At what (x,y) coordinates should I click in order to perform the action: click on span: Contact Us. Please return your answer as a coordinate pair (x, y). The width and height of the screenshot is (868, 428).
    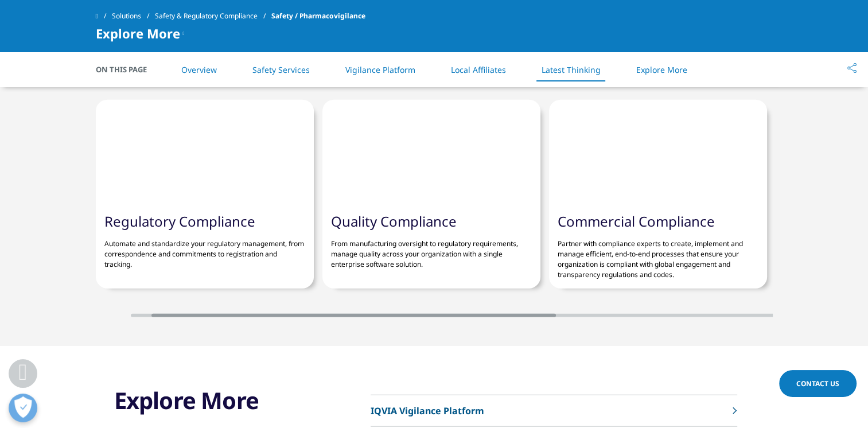
    Looking at the image, I should click on (817, 383).